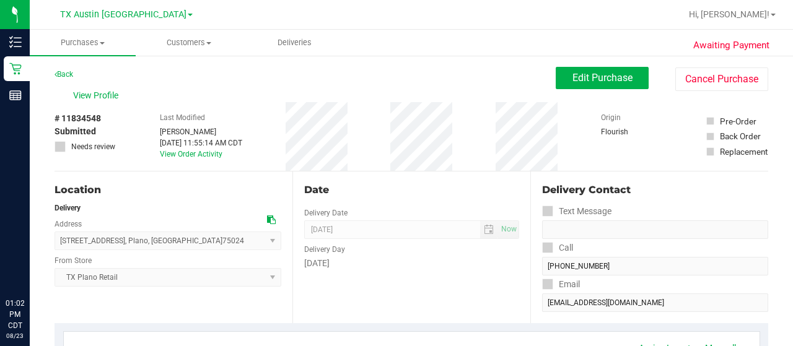  What do you see at coordinates (98, 95) in the screenshot?
I see `span: View Profile` at bounding box center [98, 95].